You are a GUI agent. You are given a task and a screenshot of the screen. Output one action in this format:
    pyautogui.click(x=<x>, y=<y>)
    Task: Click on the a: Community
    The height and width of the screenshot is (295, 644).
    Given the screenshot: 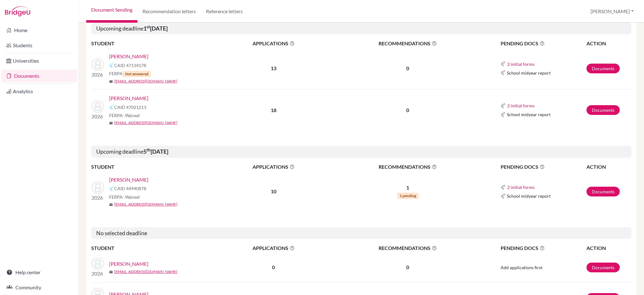 What is the action you would take?
    pyautogui.click(x=39, y=287)
    